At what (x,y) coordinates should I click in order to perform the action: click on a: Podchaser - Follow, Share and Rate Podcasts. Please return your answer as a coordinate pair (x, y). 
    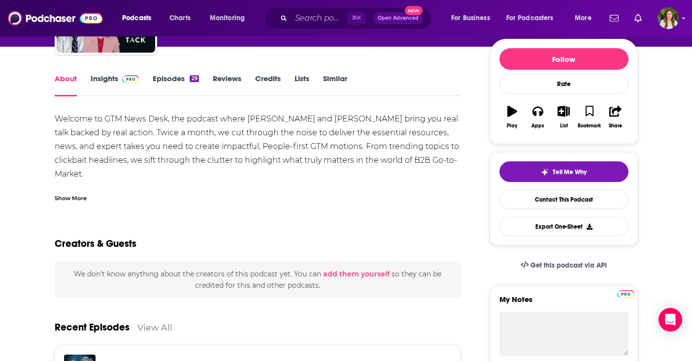
    Looking at the image, I should click on (55, 18).